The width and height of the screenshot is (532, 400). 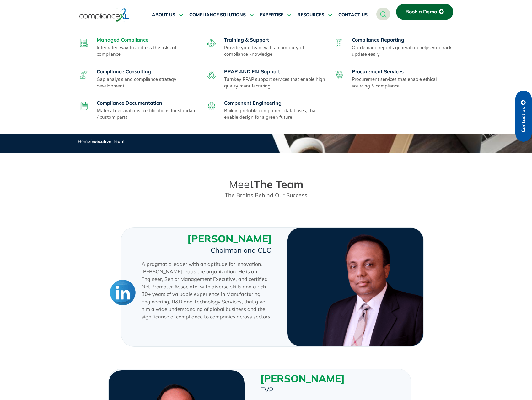 What do you see at coordinates (275, 82) in the screenshot?
I see `p: Turnkey PPAP support services that enable high quality manufacturing` at bounding box center [275, 82].